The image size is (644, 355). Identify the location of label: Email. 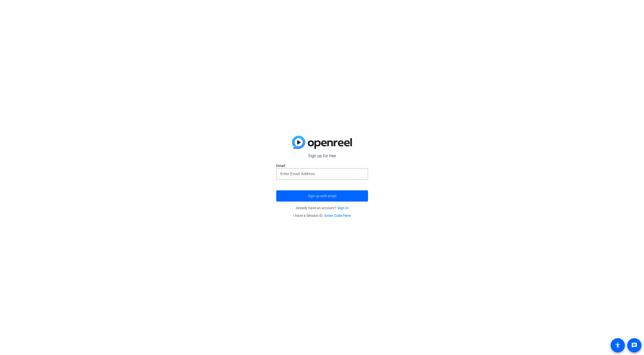
(322, 166).